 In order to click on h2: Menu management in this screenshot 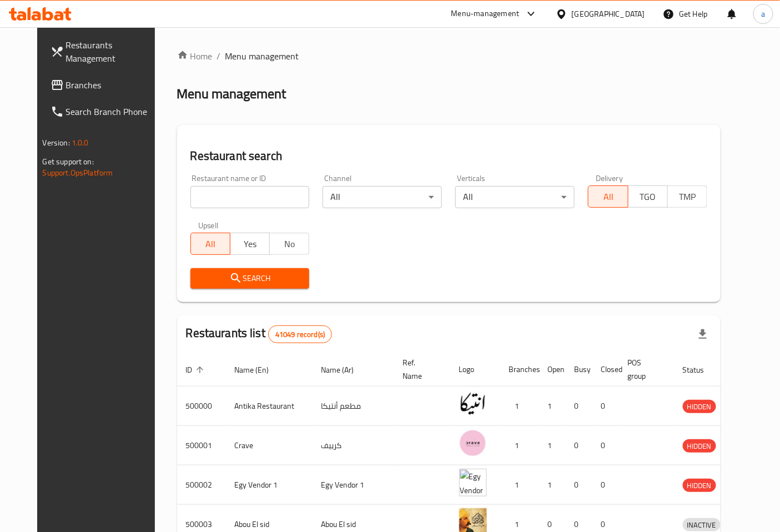, I will do `click(232, 94)`.